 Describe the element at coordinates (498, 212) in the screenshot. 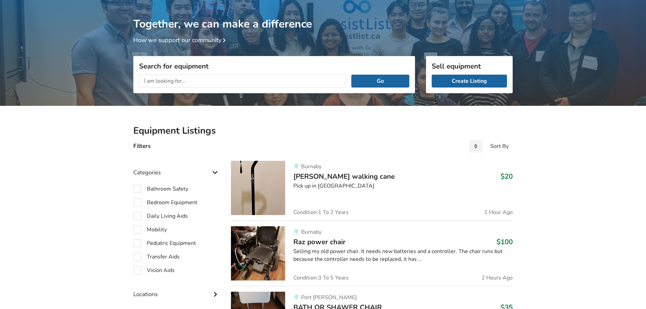

I see `span: 1 Hour Ago` at that location.